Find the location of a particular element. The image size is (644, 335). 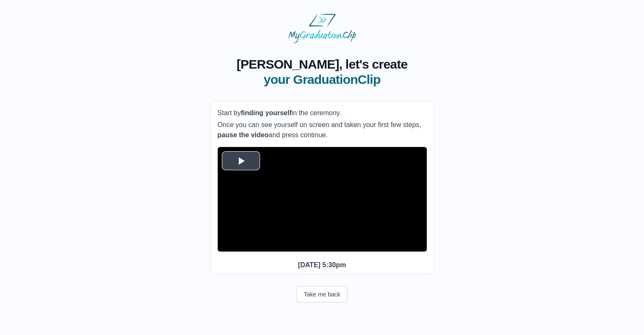

div: Video Player is located at coordinates (322, 199).